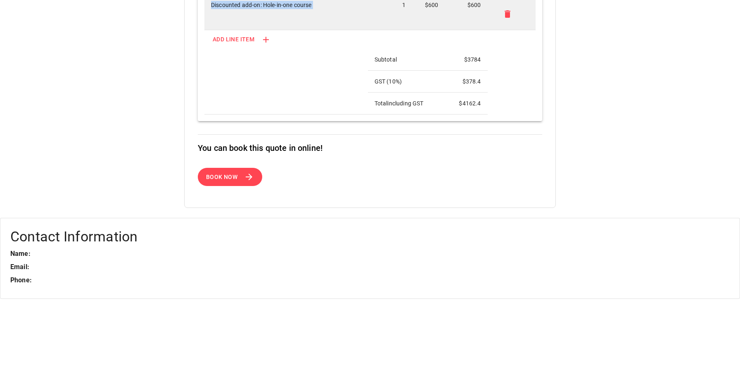  What do you see at coordinates (466, 59) in the screenshot?
I see `td: $ 3784` at bounding box center [466, 59].